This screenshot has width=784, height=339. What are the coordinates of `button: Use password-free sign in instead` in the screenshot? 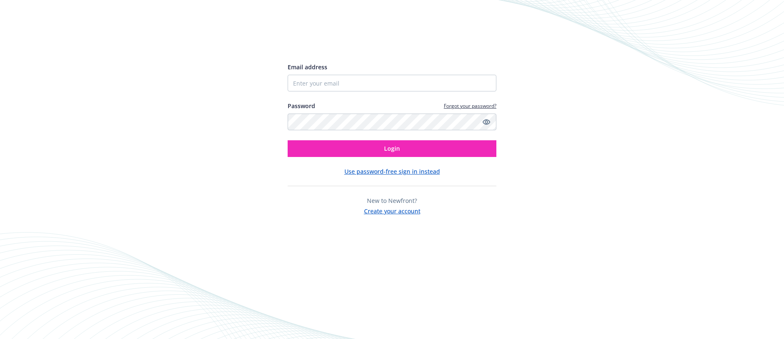 It's located at (392, 171).